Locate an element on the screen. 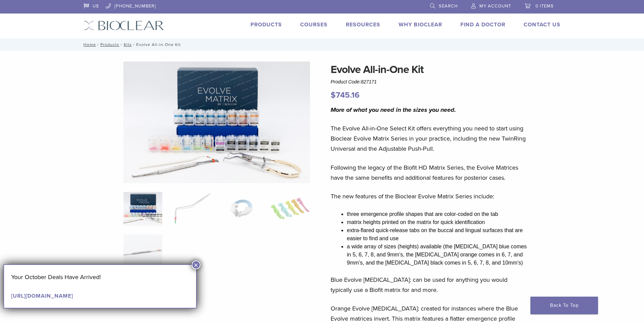 The height and width of the screenshot is (322, 644). span: My Account is located at coordinates (495, 6).